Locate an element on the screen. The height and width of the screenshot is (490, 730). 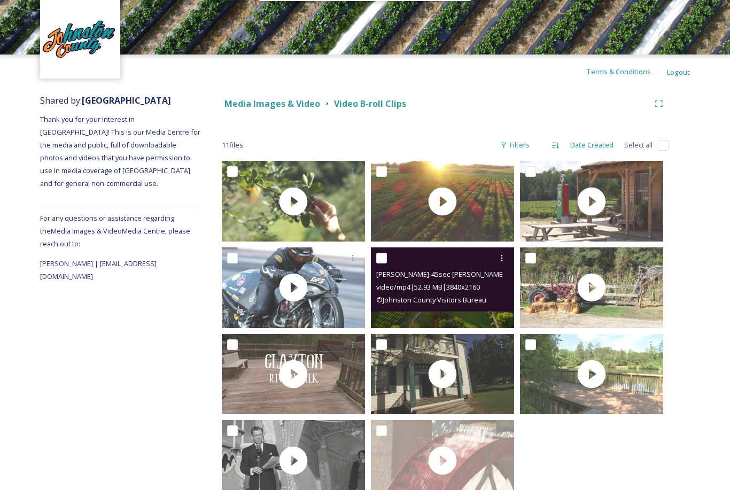
strong: Video B-roll Clips is located at coordinates (370, 104).